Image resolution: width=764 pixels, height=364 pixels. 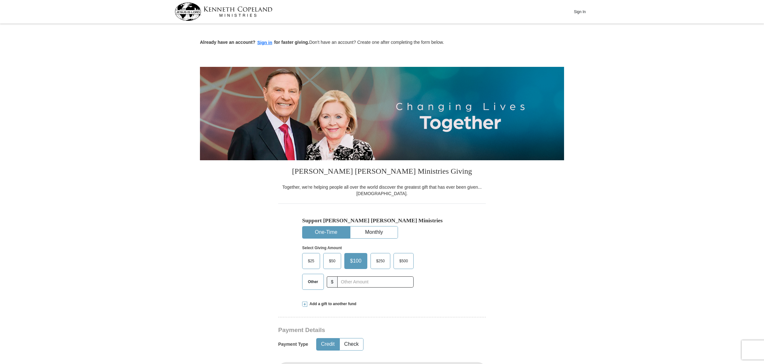 What do you see at coordinates (580, 11) in the screenshot?
I see `button: Sign In` at bounding box center [580, 11].